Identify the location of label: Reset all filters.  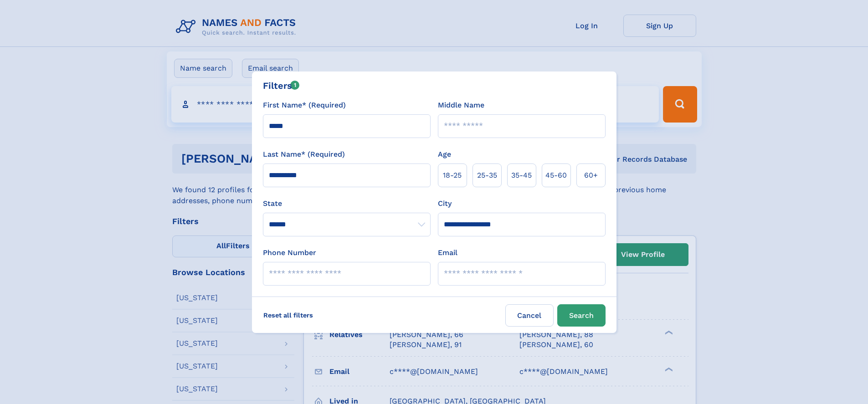
(288, 315).